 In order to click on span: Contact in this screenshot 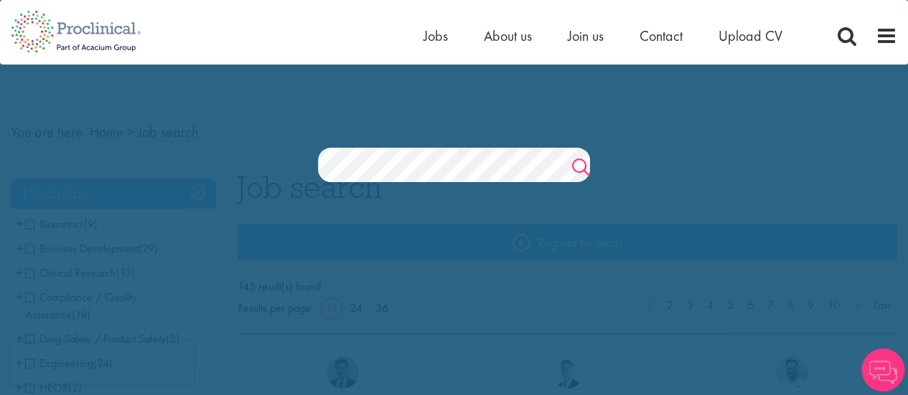, I will do `click(661, 36)`.